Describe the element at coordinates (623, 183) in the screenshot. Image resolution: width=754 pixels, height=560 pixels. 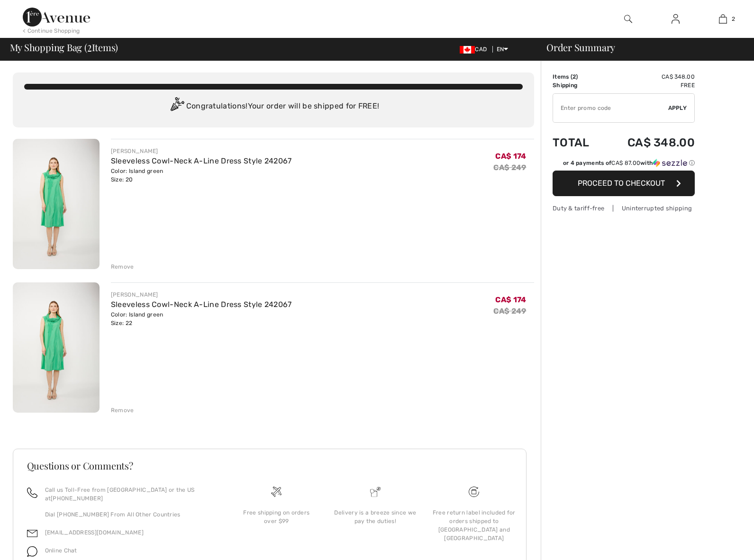
I see `button: Proceed to Checkout` at that location.